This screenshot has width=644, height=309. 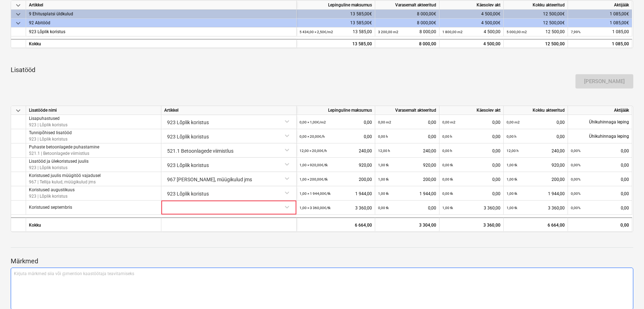 I want to click on div: 1 085,00€, so click(x=600, y=23).